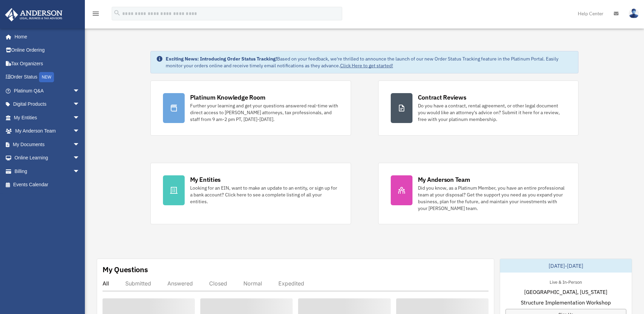  What do you see at coordinates (46, 77) in the screenshot?
I see `div: NEW` at bounding box center [46, 77].